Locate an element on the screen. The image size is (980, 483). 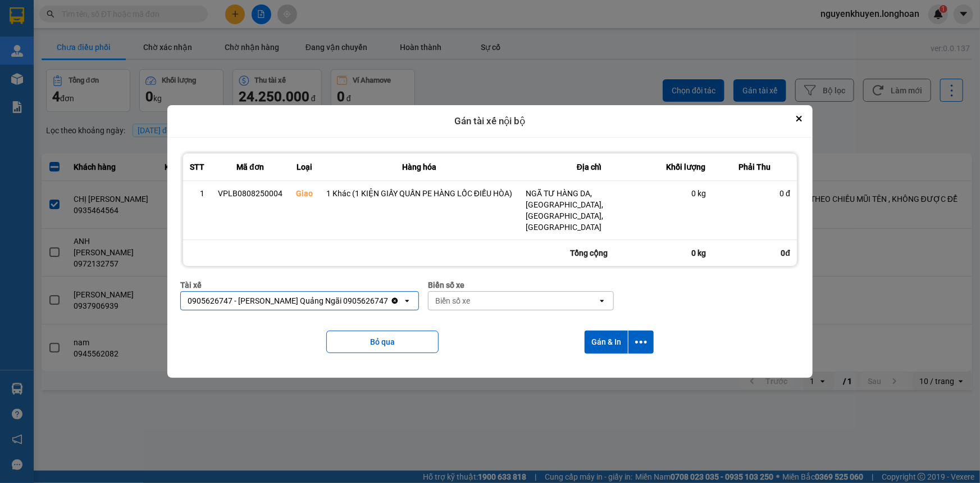
div: 0 đ is located at coordinates (755, 193).